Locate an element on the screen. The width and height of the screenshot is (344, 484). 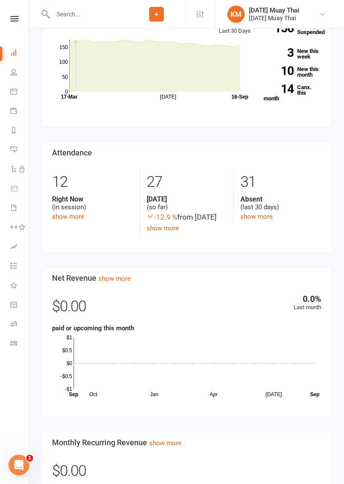
a: People is located at coordinates (20, 73).